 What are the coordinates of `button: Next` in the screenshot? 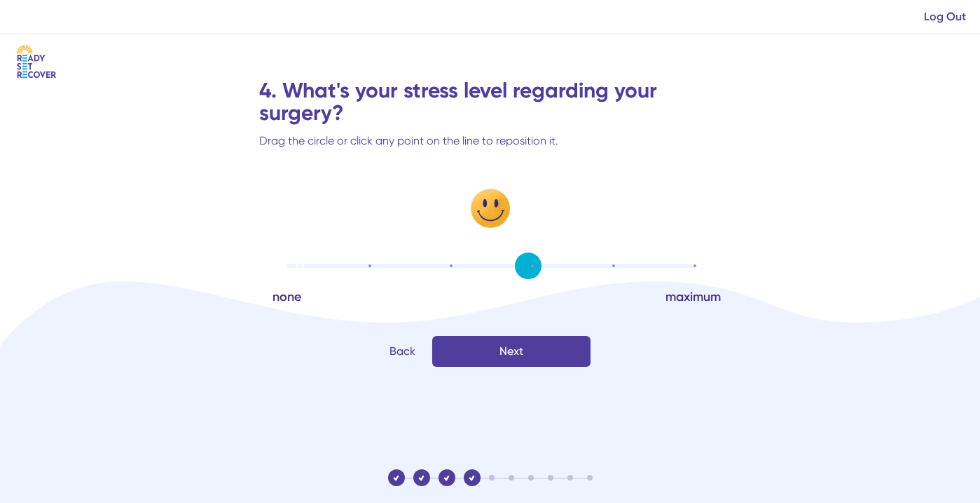 It's located at (511, 351).